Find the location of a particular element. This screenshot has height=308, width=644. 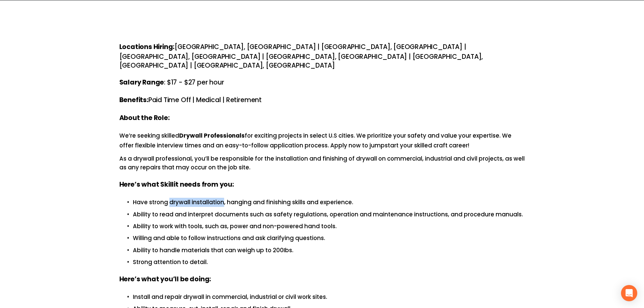

strong: Locations Hiring: is located at coordinates (147, 48).